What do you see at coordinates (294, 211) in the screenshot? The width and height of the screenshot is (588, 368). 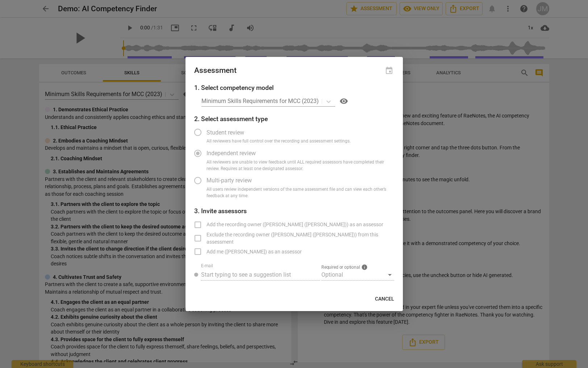 I see `h3: People will receive a link to the document to review.` at bounding box center [294, 211].